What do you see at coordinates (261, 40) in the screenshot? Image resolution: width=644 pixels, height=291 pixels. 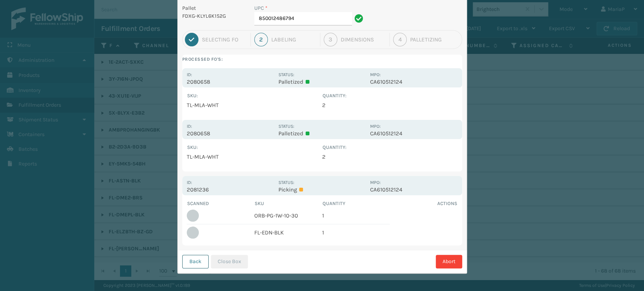 I see `div: 2` at bounding box center [261, 40].